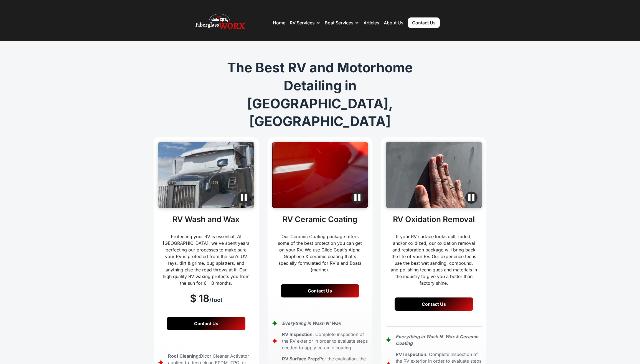 This screenshot has width=640, height=364. What do you see at coordinates (320, 253) in the screenshot?
I see `h3: Our Ceramic Coating package offers some of the best protection you can get on your RV. We use Gli...` at bounding box center [320, 253].